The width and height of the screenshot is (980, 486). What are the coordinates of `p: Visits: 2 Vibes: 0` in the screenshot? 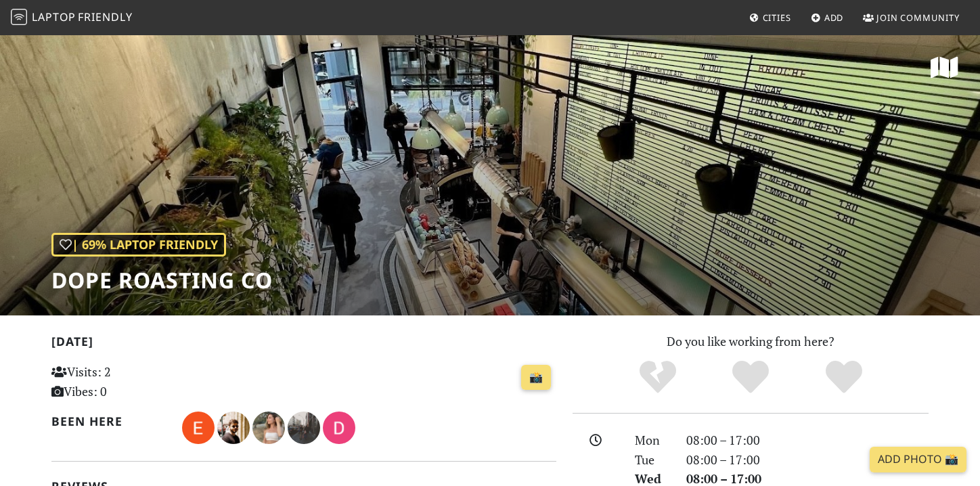 It's located at (130, 382).